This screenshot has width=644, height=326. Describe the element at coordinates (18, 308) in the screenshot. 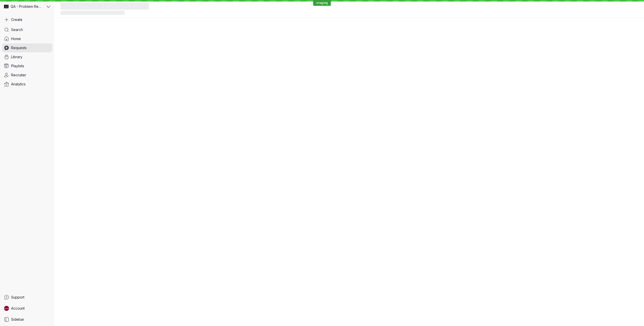

I see `span: Account` at that location.